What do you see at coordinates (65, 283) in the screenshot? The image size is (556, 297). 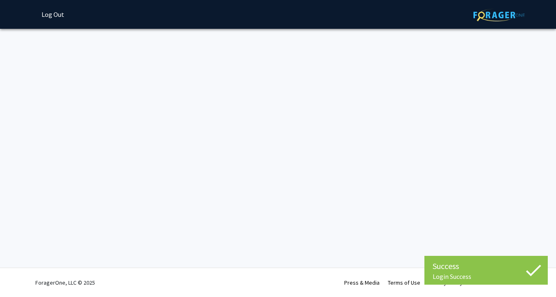 I see `div: ForagerOne, LLC © 2025` at bounding box center [65, 283].